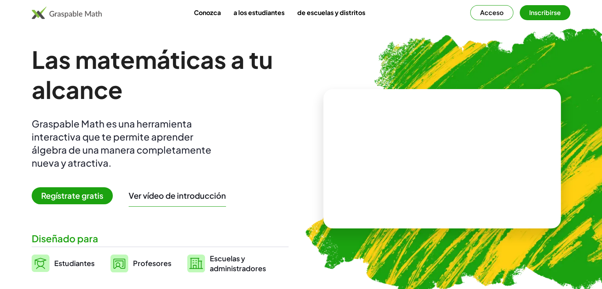  What do you see at coordinates (545, 12) in the screenshot?
I see `font: Inscribirse` at bounding box center [545, 12].